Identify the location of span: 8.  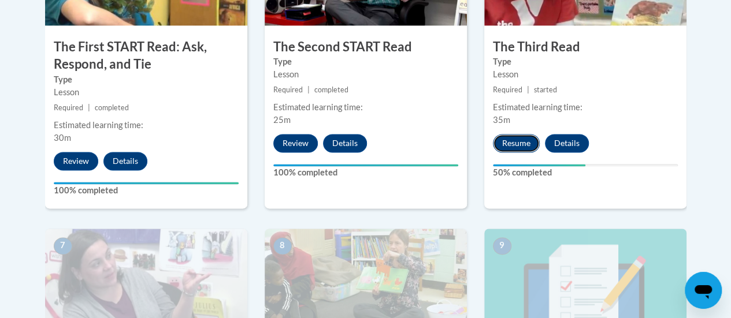
(282, 246).